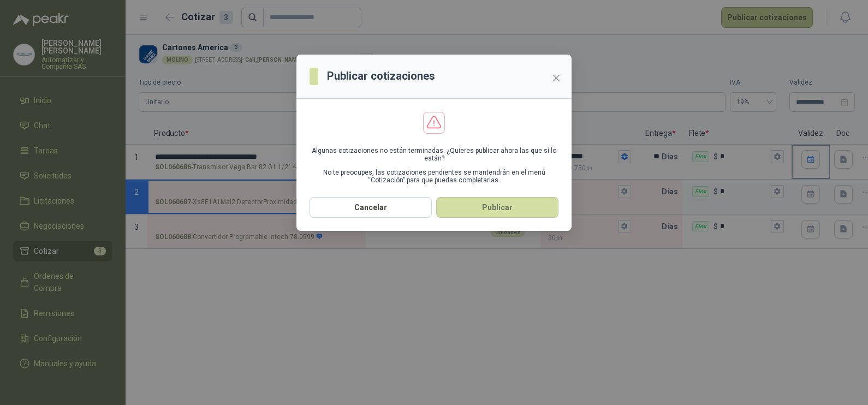  Describe the element at coordinates (381, 76) in the screenshot. I see `h3: Publicar cotizaciones` at that location.